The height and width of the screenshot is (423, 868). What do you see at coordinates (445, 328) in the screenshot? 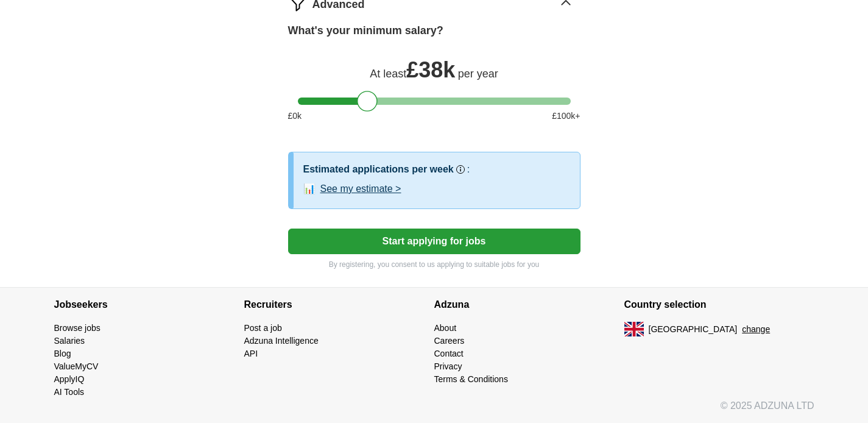
I see `a: About` at bounding box center [445, 328].